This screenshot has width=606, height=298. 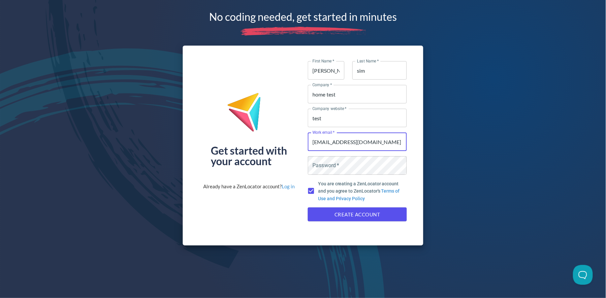 I want to click on img: ZenLocator, so click(x=249, y=115).